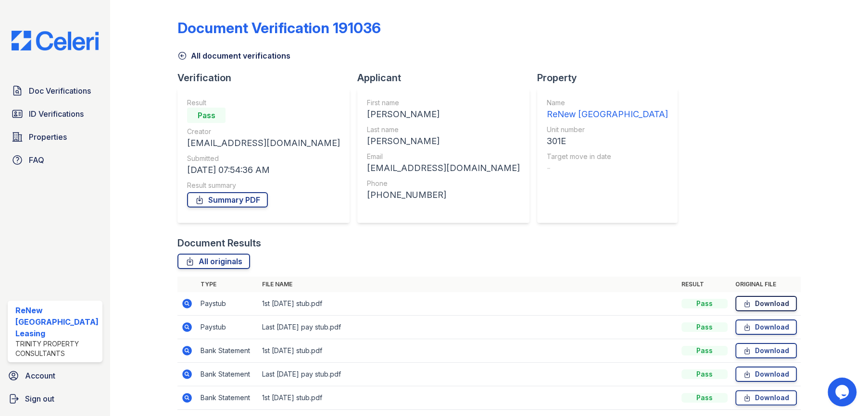  What do you see at coordinates (40, 376) in the screenshot?
I see `span: Account` at bounding box center [40, 376].